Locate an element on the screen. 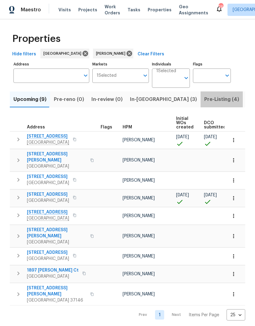  button: Hide filters is located at coordinates (24, 54).